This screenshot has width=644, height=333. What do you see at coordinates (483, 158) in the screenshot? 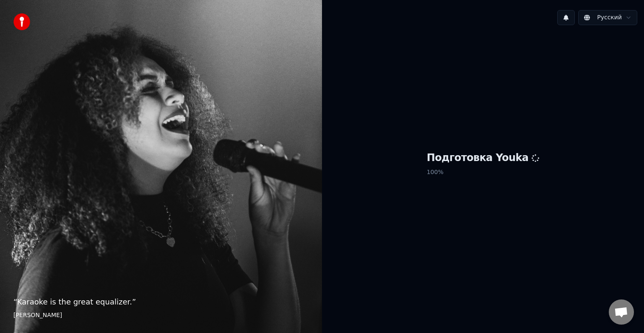
I see `h1: Подготовка Youka` at bounding box center [483, 158].